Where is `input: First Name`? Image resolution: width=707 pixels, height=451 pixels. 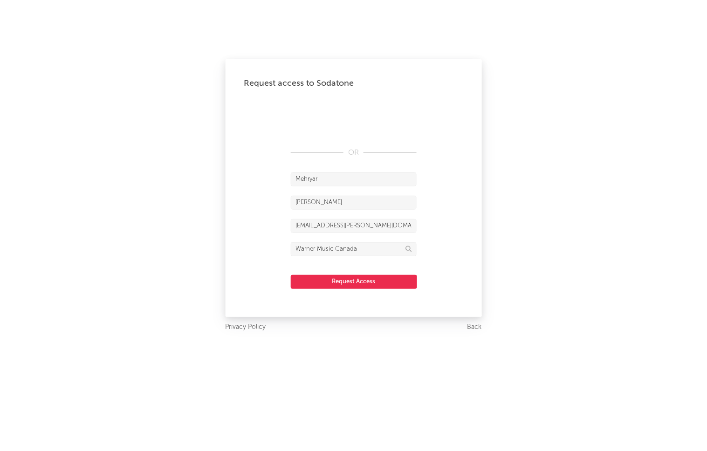 input: First Name is located at coordinates (354, 179).